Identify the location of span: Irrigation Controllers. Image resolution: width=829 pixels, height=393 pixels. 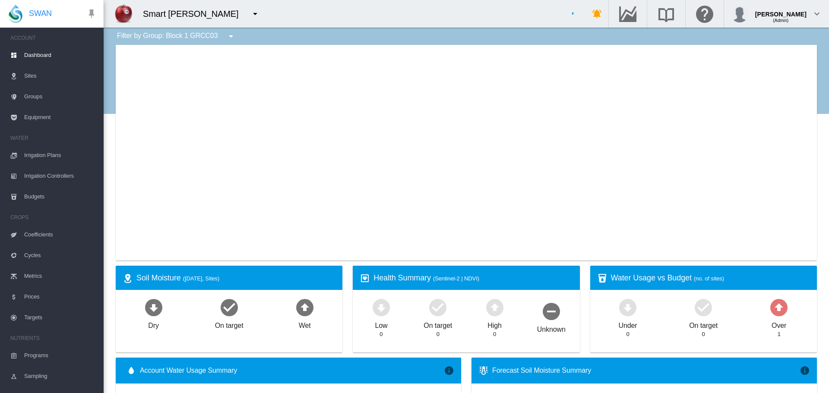
(60, 176).